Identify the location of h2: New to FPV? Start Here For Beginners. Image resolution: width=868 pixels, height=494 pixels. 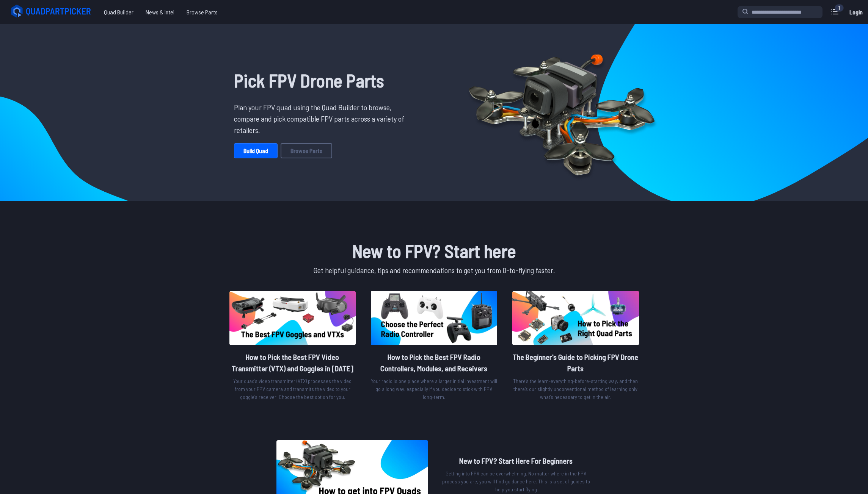
(516, 461).